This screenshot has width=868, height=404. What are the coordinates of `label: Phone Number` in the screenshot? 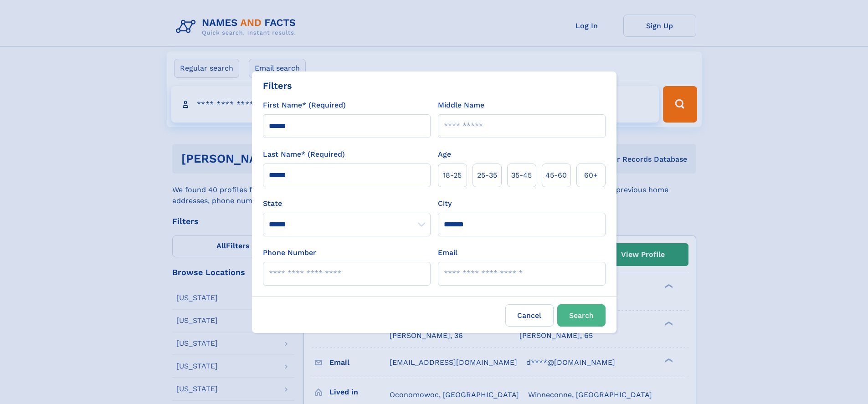 It's located at (289, 253).